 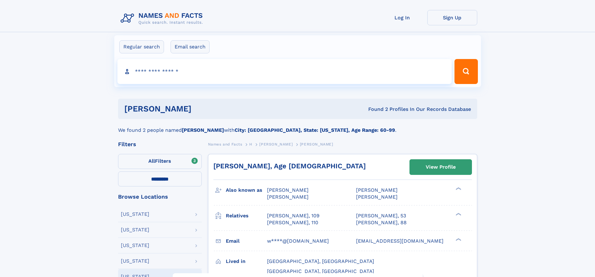 What do you see at coordinates (160, 144) in the screenshot?
I see `div: Filters` at bounding box center [160, 144].